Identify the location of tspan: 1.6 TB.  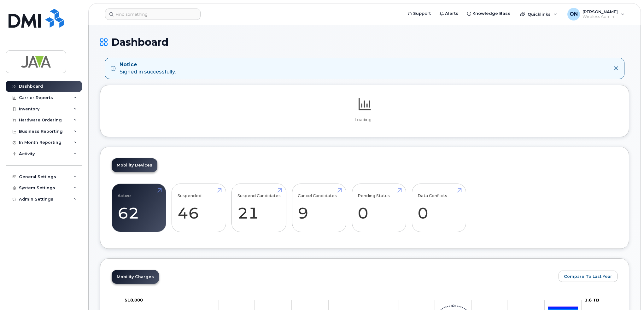
(592, 299).